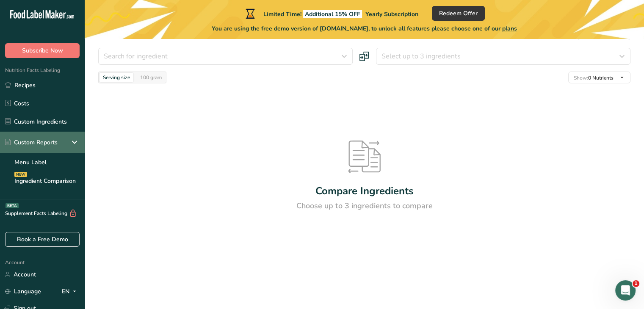 The height and width of the screenshot is (309, 644). What do you see at coordinates (599, 77) in the screenshot?
I see `button: Show:0 Nutrients` at bounding box center [599, 77].